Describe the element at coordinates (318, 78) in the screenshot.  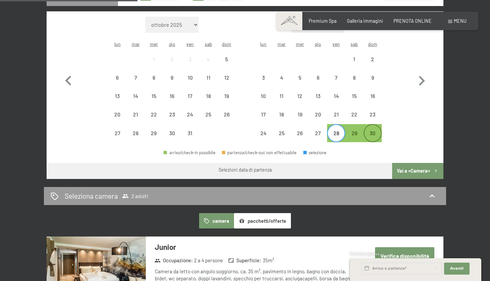
I see `div: Thu Nov 06 2025` at that location.